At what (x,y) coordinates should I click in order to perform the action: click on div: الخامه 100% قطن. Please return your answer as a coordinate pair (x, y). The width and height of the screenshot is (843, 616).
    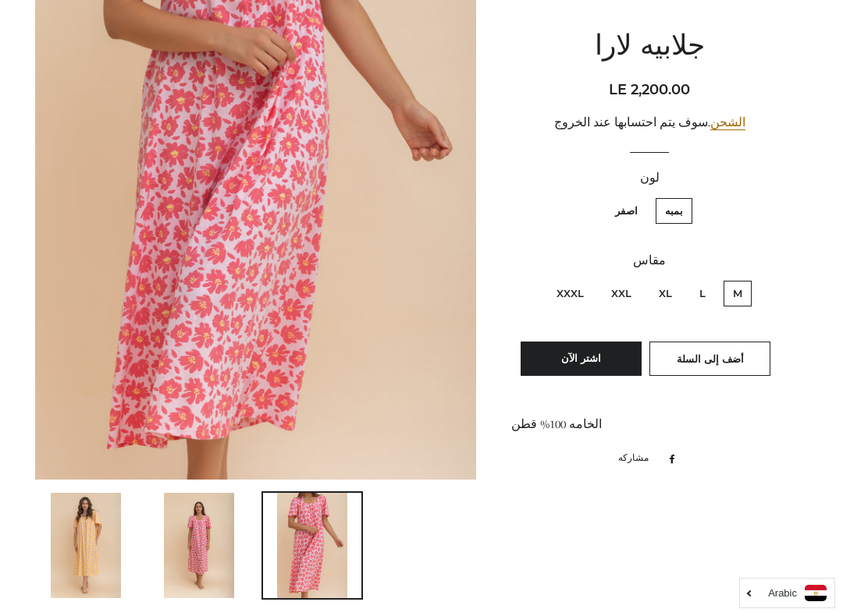
    Looking at the image, I should click on (649, 424).